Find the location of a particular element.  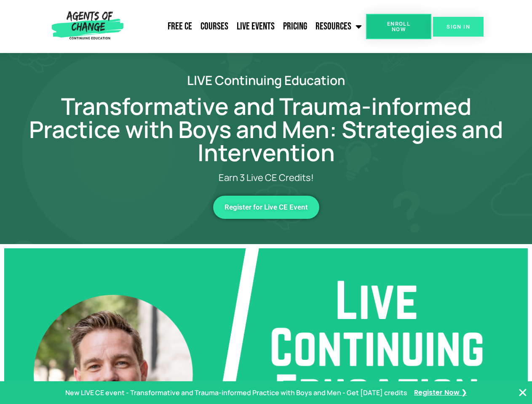

a: Live Events is located at coordinates (255, 26).